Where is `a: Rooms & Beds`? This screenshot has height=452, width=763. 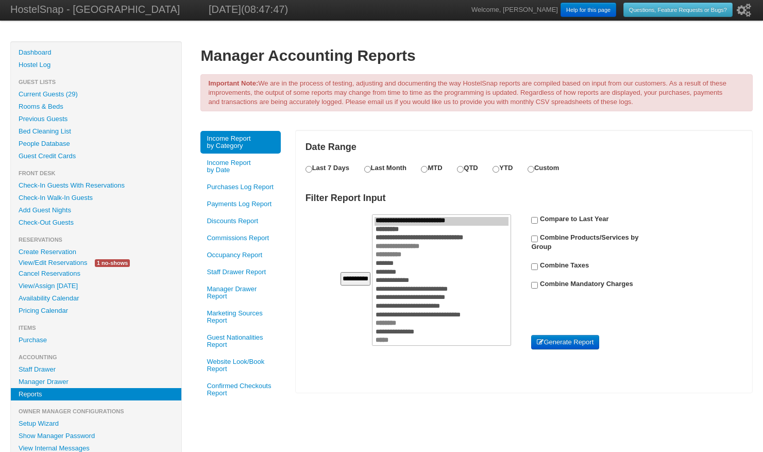 a: Rooms & Beds is located at coordinates (96, 107).